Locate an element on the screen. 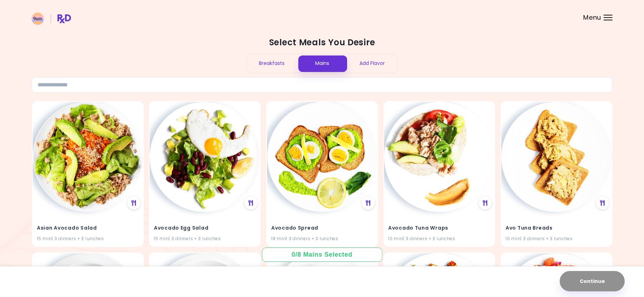 The width and height of the screenshot is (644, 297). div: 0 / 8 Mains Selected is located at coordinates (322, 255).